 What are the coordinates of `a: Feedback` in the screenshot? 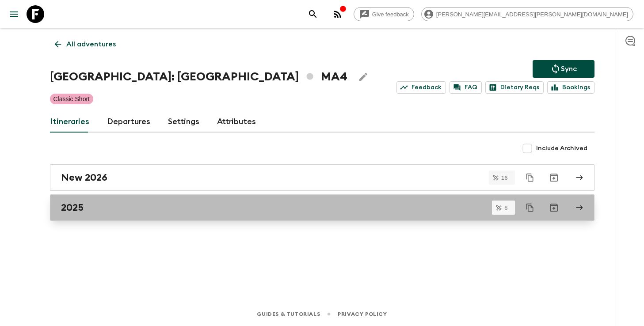 It's located at (421, 87).